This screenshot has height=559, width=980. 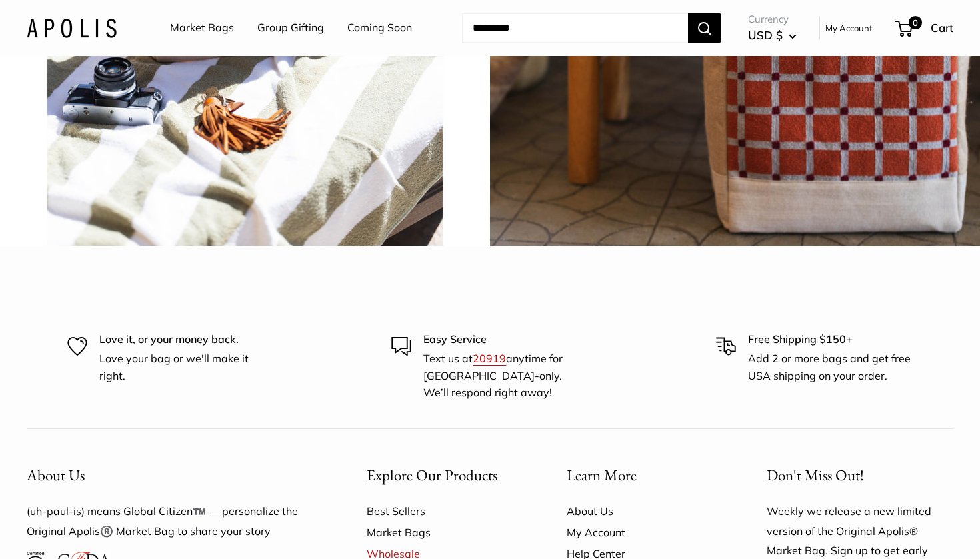 I want to click on a: About Us, so click(x=643, y=511).